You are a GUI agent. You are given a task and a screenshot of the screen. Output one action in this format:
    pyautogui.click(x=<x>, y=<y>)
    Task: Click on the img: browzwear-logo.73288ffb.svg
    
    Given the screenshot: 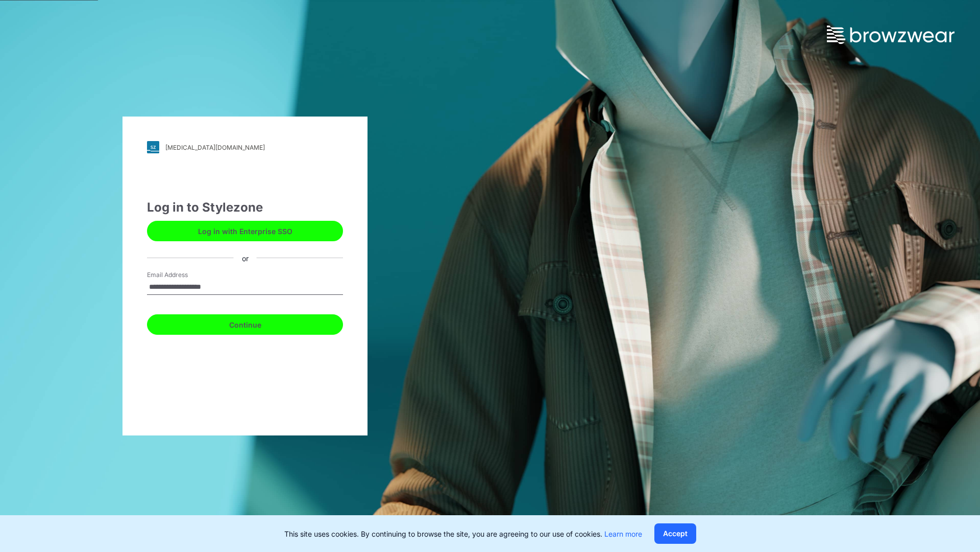 What is the action you would take?
    pyautogui.click(x=891, y=34)
    